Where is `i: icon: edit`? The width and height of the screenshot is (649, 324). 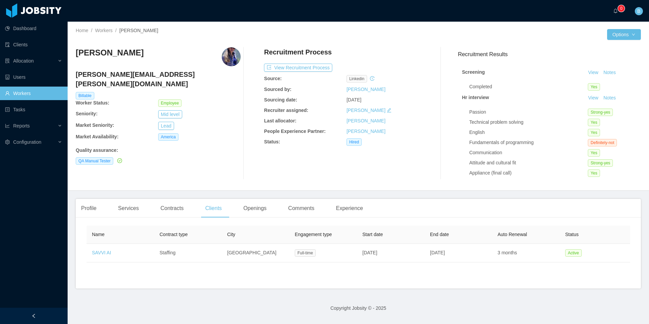 i: icon: edit is located at coordinates (389, 110).